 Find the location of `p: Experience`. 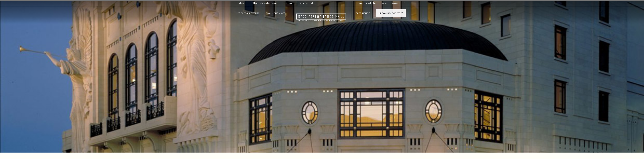

p: Experience is located at coordinates (363, 14).